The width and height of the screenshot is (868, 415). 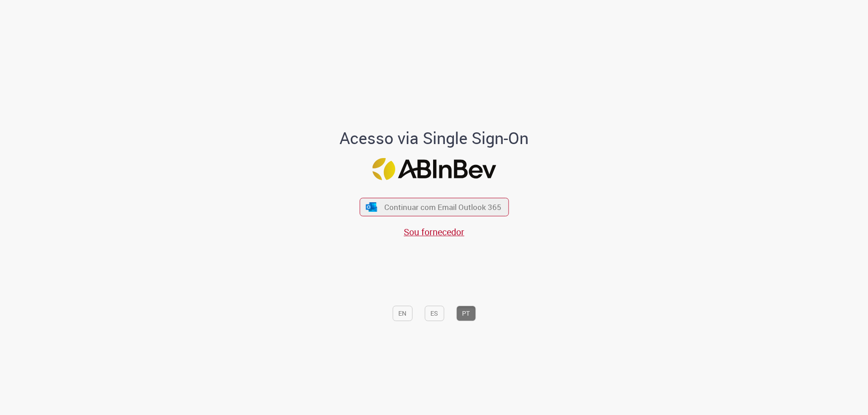 I want to click on img: ícone Azure/Microsoft 360, so click(x=371, y=207).